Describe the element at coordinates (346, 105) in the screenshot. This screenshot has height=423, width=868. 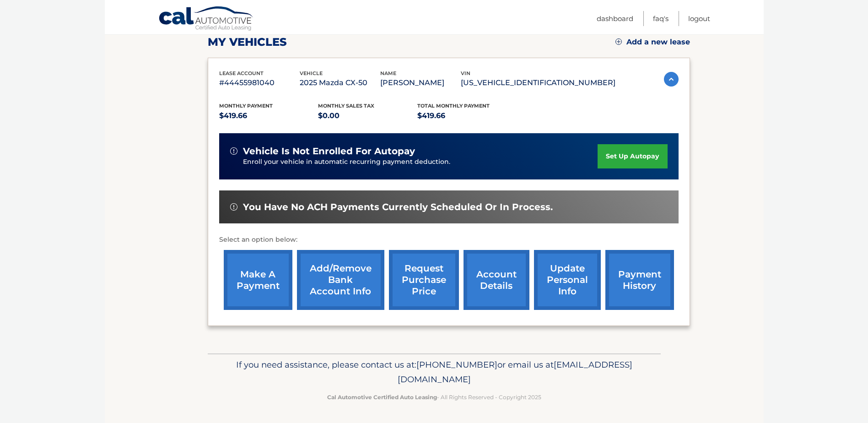
I see `span: Monthly sales Tax` at that location.